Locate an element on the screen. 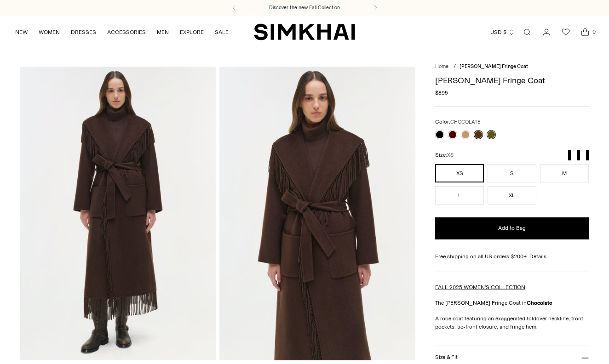 The width and height of the screenshot is (609, 364). label: Color: is located at coordinates (458, 122).